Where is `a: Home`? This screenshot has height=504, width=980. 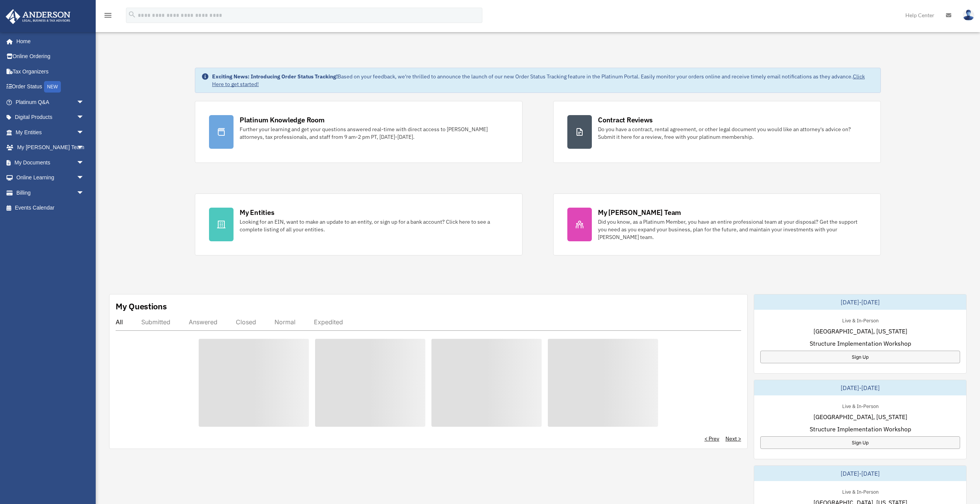 a: Home is located at coordinates (49, 41).